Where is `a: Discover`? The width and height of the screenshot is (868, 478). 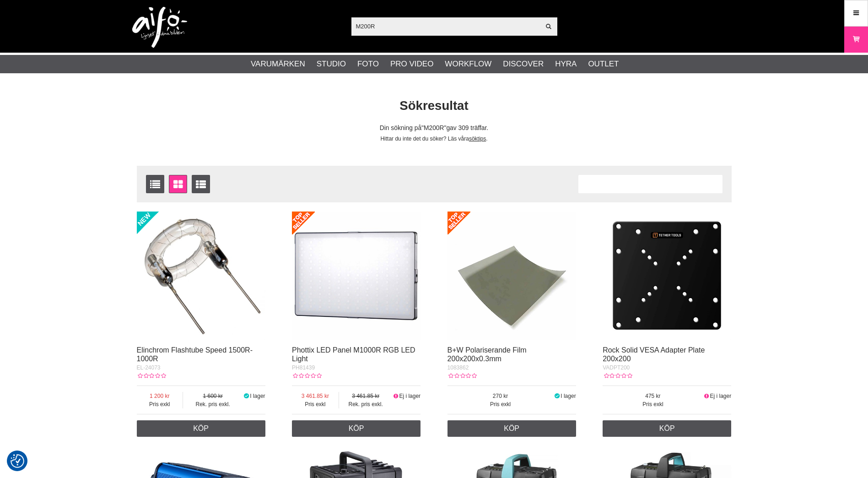 a: Discover is located at coordinates (523, 64).